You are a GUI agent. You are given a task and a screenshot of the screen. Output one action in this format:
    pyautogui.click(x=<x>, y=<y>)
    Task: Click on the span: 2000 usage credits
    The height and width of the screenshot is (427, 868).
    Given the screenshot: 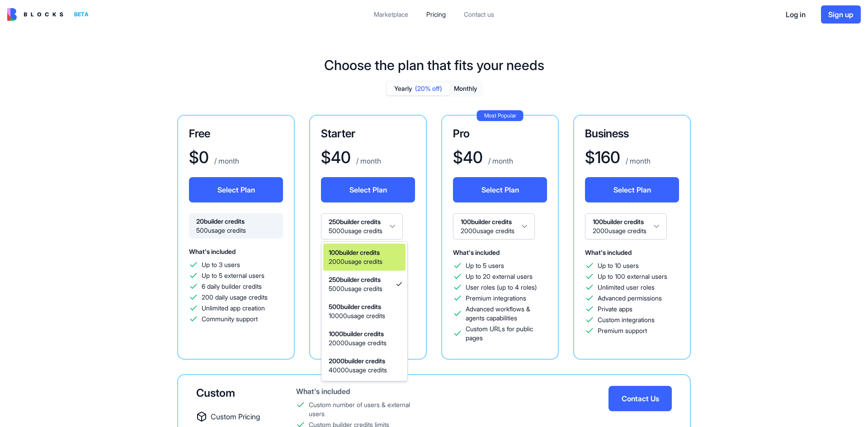 What is the action you would take?
    pyautogui.click(x=355, y=262)
    